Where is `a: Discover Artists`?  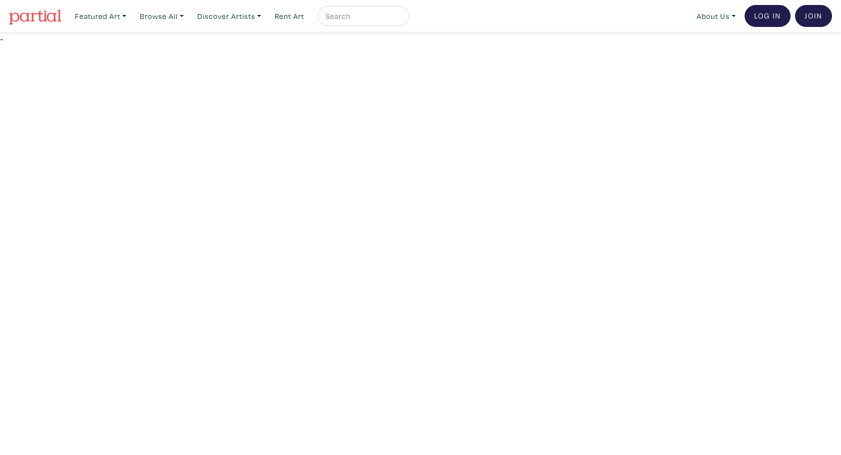
a: Discover Artists is located at coordinates (229, 16).